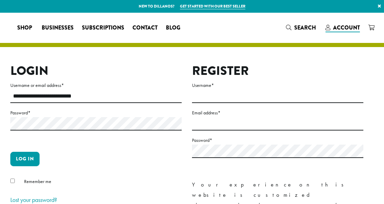 The width and height of the screenshot is (384, 204). What do you see at coordinates (277, 71) in the screenshot?
I see `h2: Register` at bounding box center [277, 71].